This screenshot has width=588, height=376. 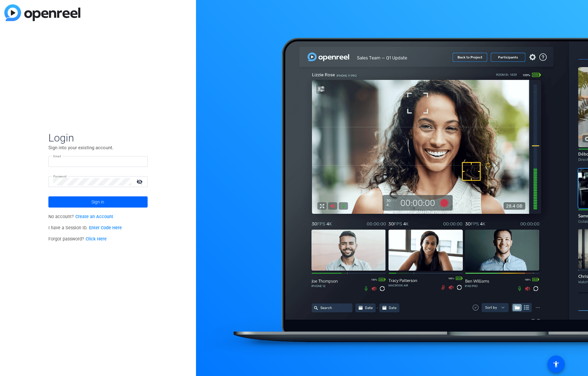 I want to click on span: Forgot password?, so click(x=78, y=239).